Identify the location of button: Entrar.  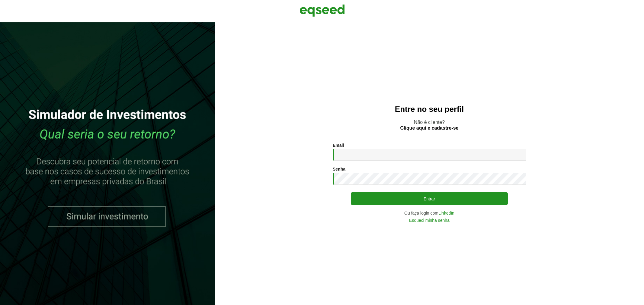
(429, 198).